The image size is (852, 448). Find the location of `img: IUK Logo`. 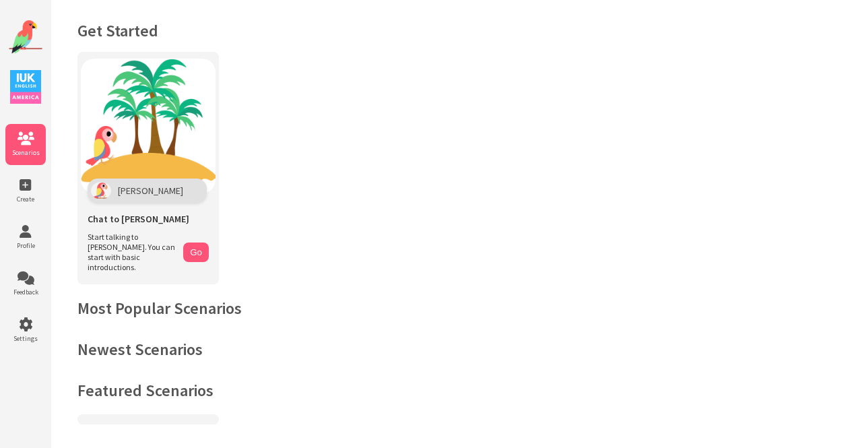

img: IUK Logo is located at coordinates (26, 87).